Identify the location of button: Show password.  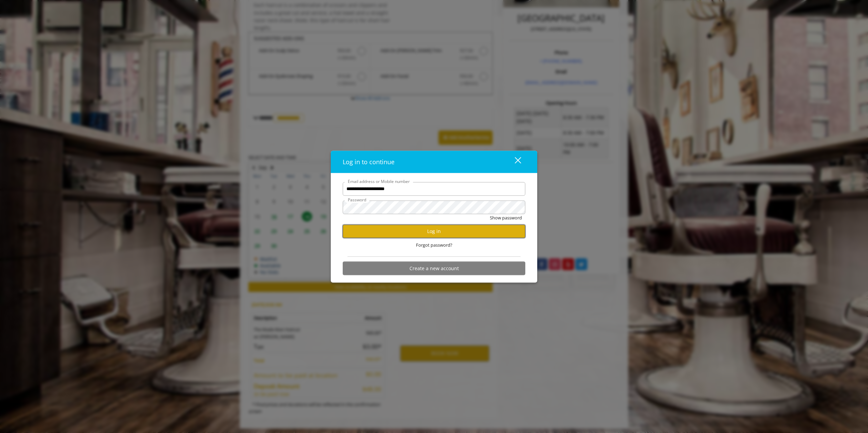
(506, 217).